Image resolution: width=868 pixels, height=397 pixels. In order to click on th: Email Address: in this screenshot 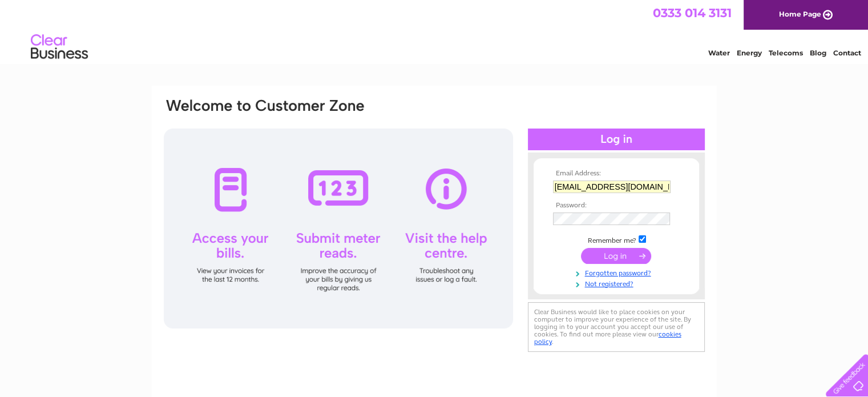, I will do `click(616, 174)`.